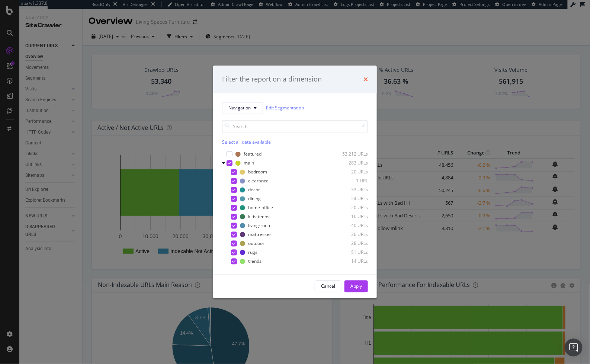  I want to click on div: 33 URLs, so click(350, 190).